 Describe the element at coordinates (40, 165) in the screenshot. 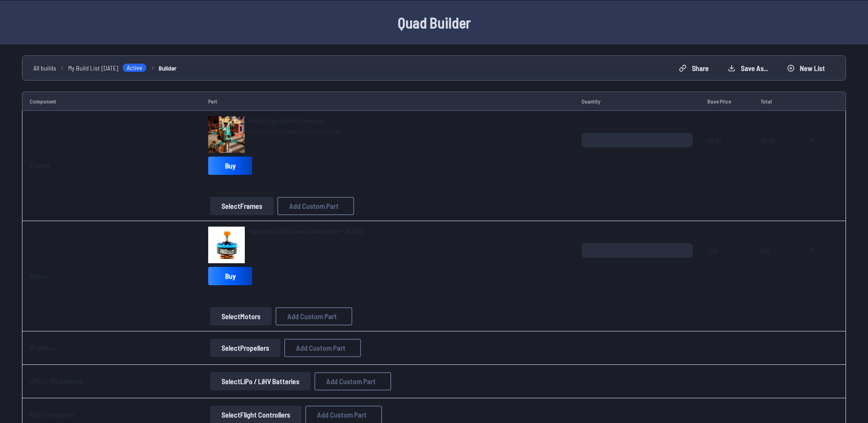

I see `a: Frames` at that location.